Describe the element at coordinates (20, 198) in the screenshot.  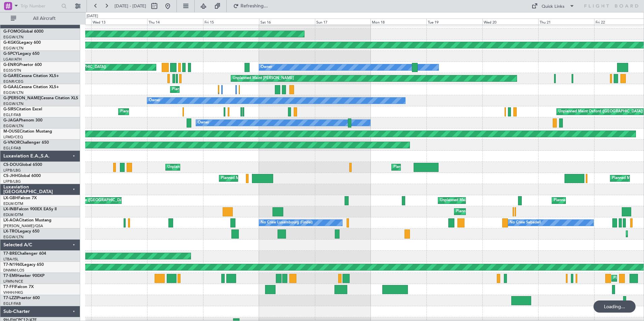
I see `a: LX-GBHFalcon 7X` at that location.